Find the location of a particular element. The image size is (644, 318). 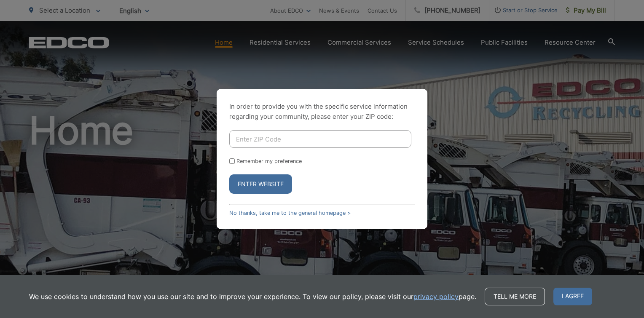

p: In order to provide you with the specific service information regarding your community, please en... is located at coordinates (322, 112).